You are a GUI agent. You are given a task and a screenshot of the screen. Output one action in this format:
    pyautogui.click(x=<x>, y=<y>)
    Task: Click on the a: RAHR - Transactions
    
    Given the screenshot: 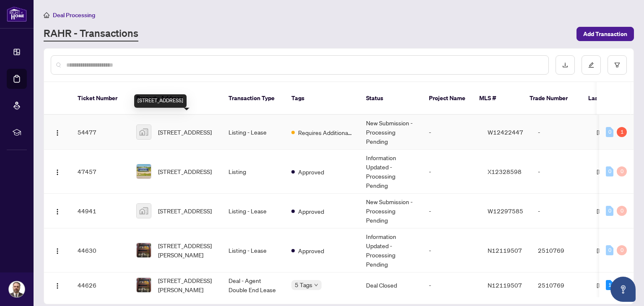 What is the action you would take?
    pyautogui.click(x=91, y=34)
    